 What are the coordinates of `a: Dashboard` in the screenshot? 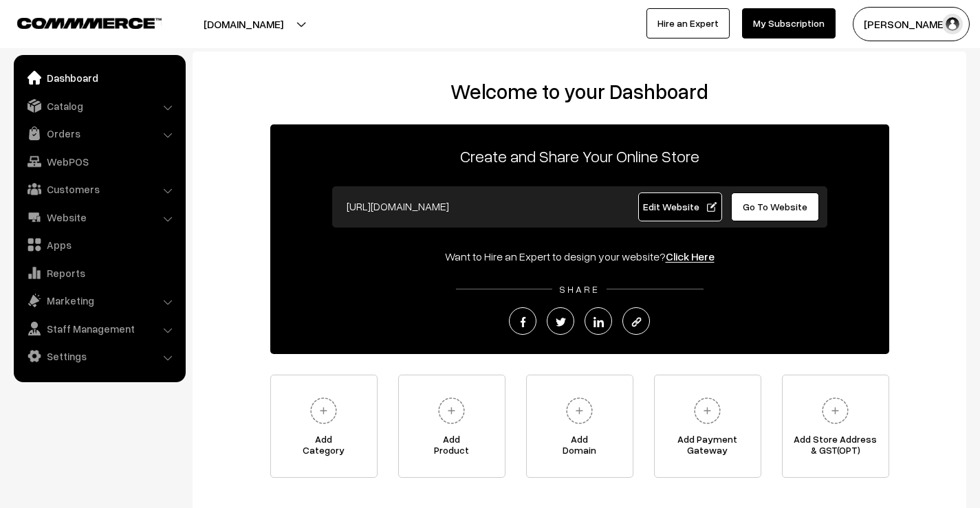 It's located at (99, 78).